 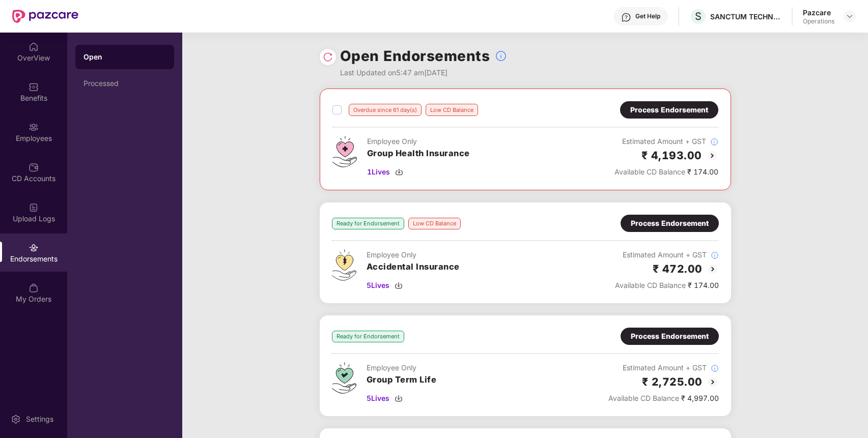 What do you see at coordinates (16, 419) in the screenshot?
I see `img: svg+xml;base64,PHN2ZyBpZD0iU2V0dGluZy0yMHgyMCIgeG1sbnM9Imh0dHA6Ly93d3cudzMub3JnLzIwMDAvc3ZnIiB3aW...` at bounding box center [16, 419].